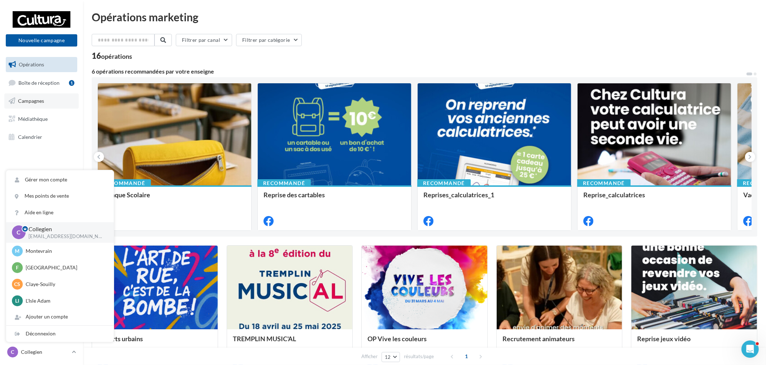 The width and height of the screenshot is (766, 365). What do you see at coordinates (65, 251) in the screenshot?
I see `p: Montevrain` at bounding box center [65, 251].